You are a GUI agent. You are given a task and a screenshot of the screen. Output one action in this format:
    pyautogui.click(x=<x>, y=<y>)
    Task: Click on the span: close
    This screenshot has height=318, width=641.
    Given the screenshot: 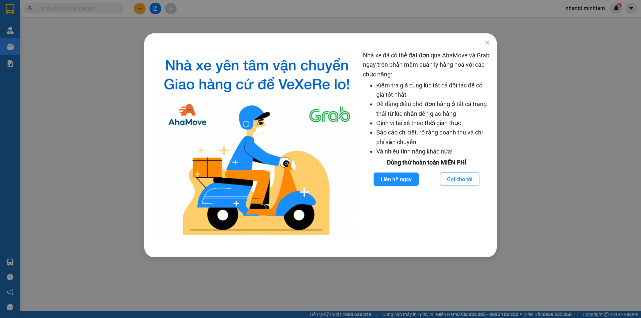 What is the action you would take?
    pyautogui.click(x=488, y=42)
    